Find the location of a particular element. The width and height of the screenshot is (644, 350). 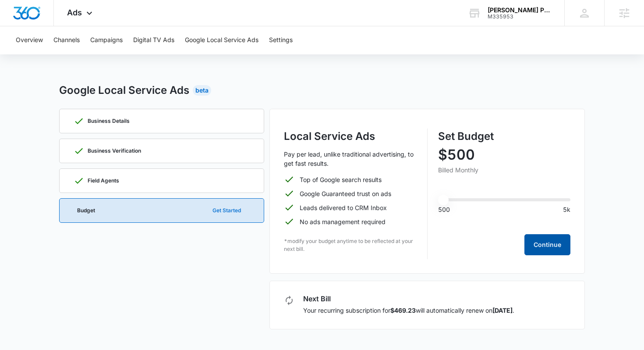

div: account name is located at coordinates (520, 10).